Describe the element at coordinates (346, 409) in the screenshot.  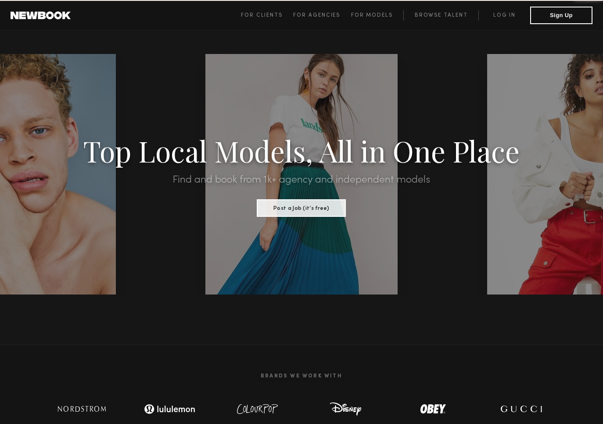
I see `img: logo-disney.svg` at that location.